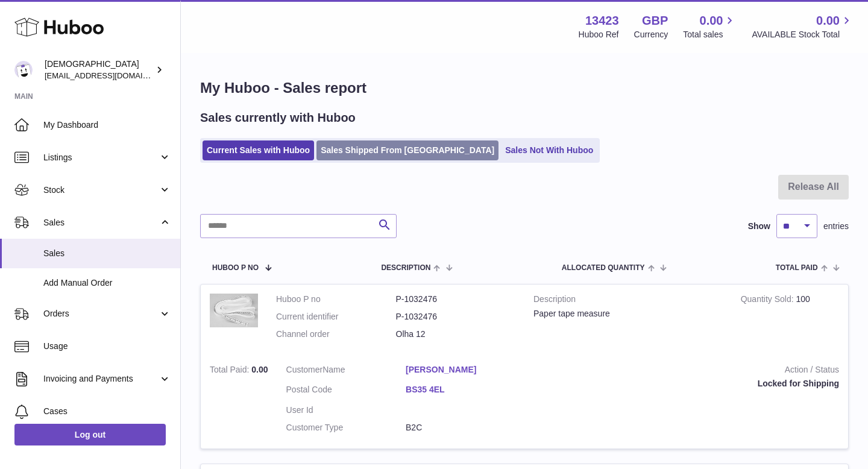 The width and height of the screenshot is (868, 469). Describe the element at coordinates (336, 334) in the screenshot. I see `dt: Channel order` at that location.